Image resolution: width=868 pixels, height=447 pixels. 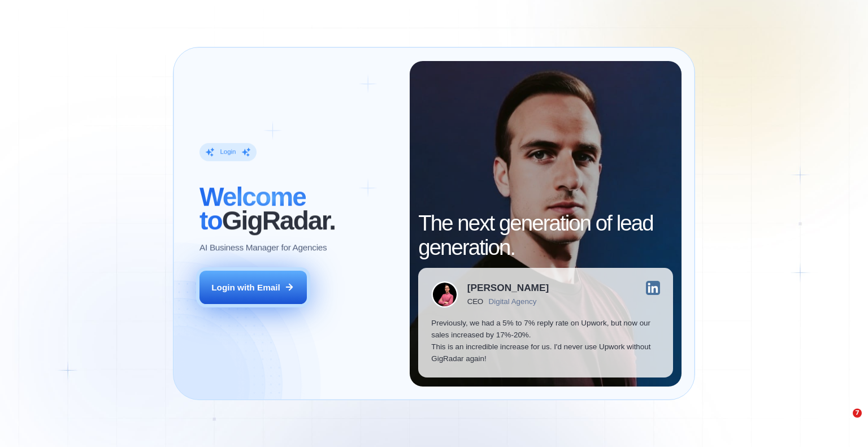 I want to click on div: Digital Agency, so click(x=513, y=301).